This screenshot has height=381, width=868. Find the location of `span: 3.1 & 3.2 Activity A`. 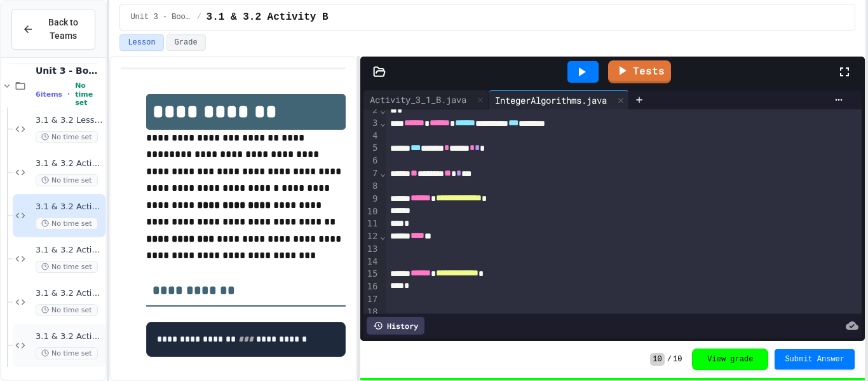

span: 3.1 & 3.2 Activity A is located at coordinates (70, 164).